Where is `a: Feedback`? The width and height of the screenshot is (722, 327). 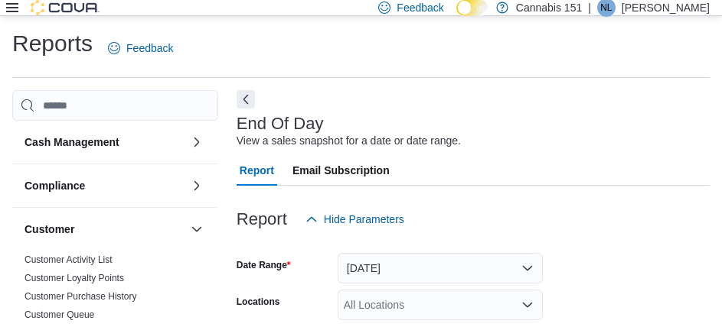 a: Feedback is located at coordinates (140, 48).